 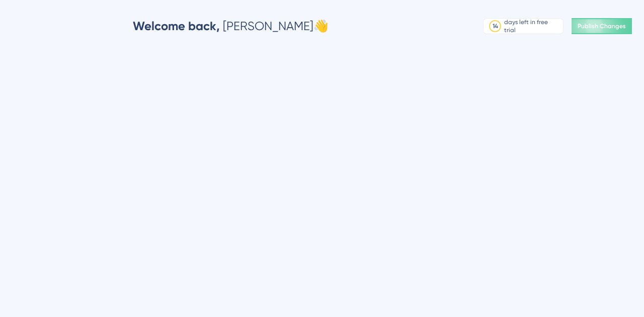 I want to click on span: Welcome back,, so click(x=176, y=25).